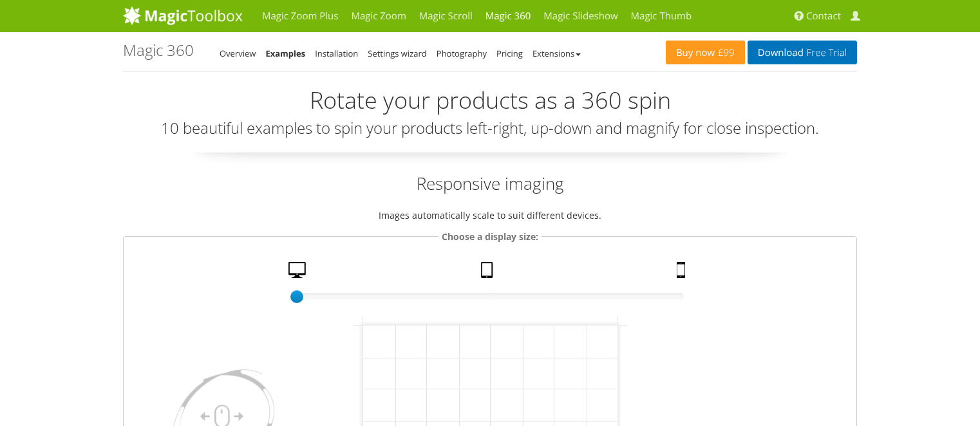 This screenshot has height=426, width=980. I want to click on h2: Rotate your products as a 360 spin, so click(490, 100).